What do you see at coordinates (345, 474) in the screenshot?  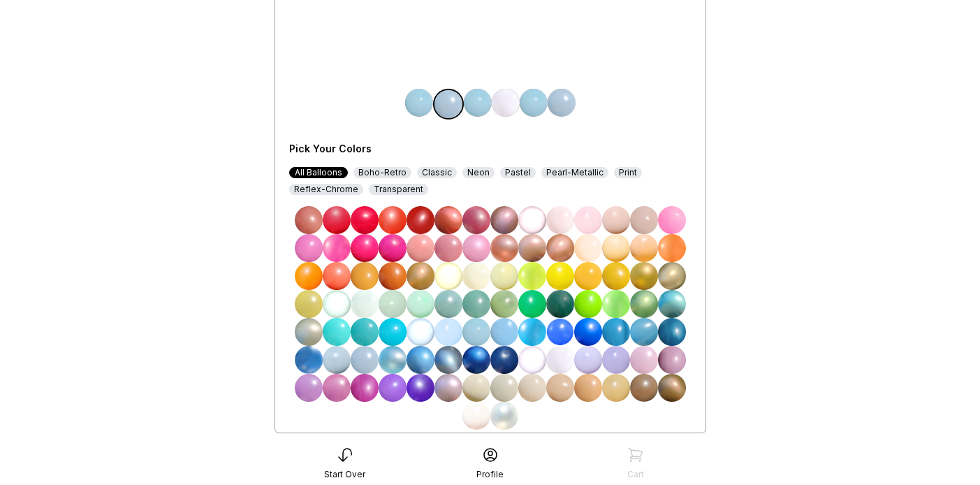 I see `div: Start Over` at bounding box center [345, 474].